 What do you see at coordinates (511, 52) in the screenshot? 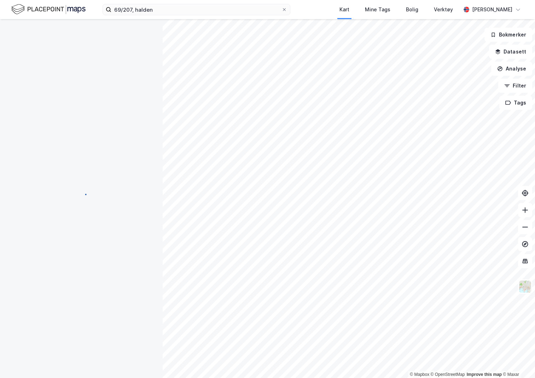
I see `button: Datasett` at bounding box center [511, 52].